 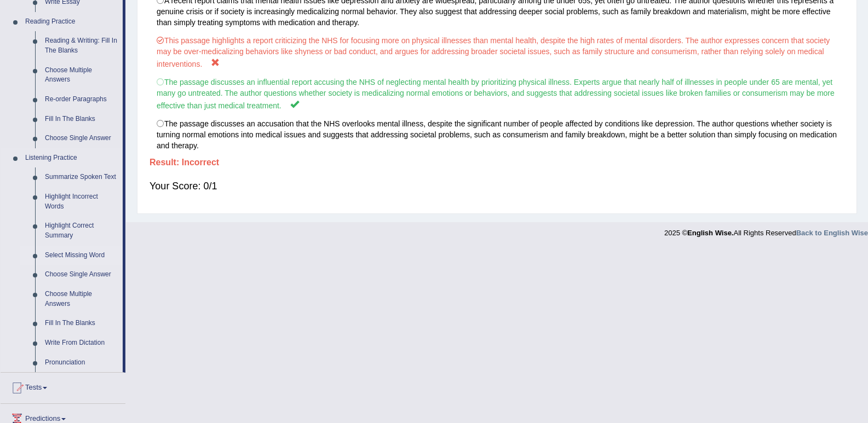 What do you see at coordinates (81, 45) in the screenshot?
I see `a: Reading & Writing: Fill In The Blanks` at bounding box center [81, 45].